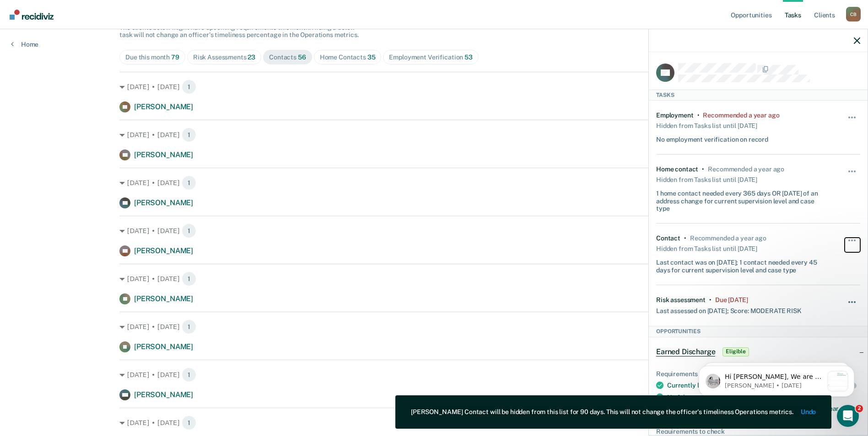  I want to click on span: 79, so click(175, 57).